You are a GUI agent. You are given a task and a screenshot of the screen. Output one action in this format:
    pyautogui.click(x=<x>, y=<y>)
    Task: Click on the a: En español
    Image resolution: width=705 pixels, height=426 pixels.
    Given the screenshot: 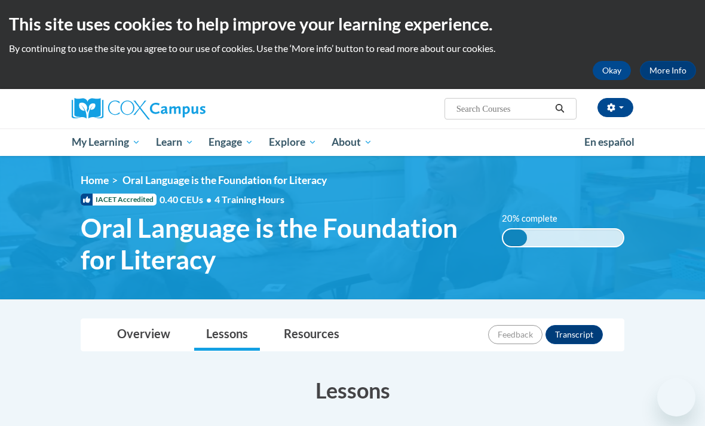 What is the action you would take?
    pyautogui.click(x=610, y=142)
    